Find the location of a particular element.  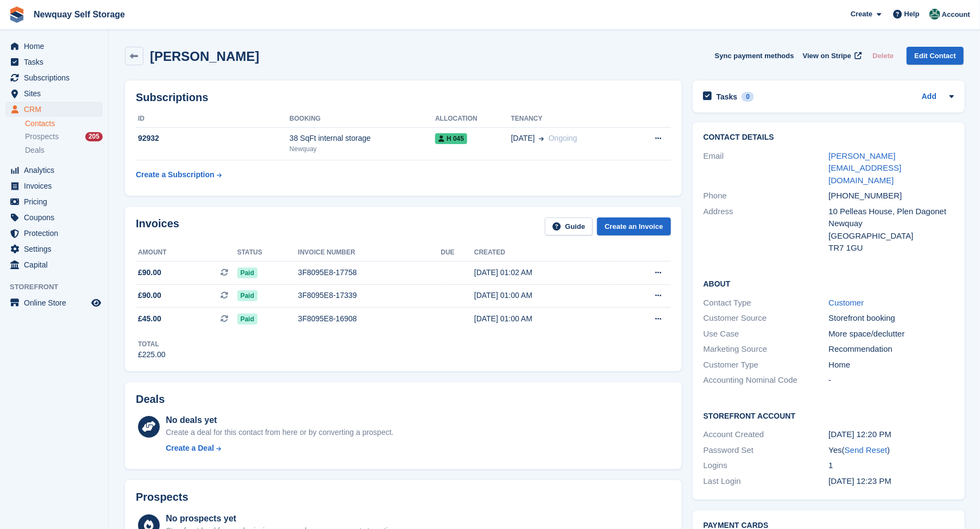

div: Marketing Source is located at coordinates (766, 349).